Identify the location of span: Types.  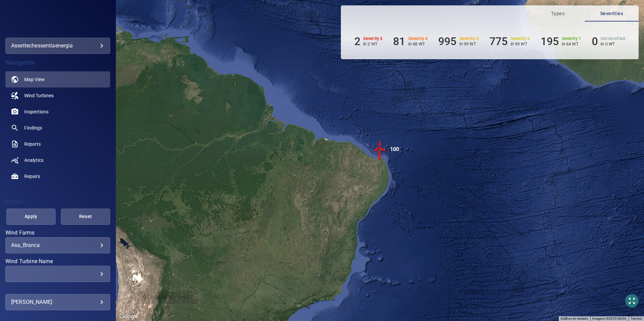
(558, 14).